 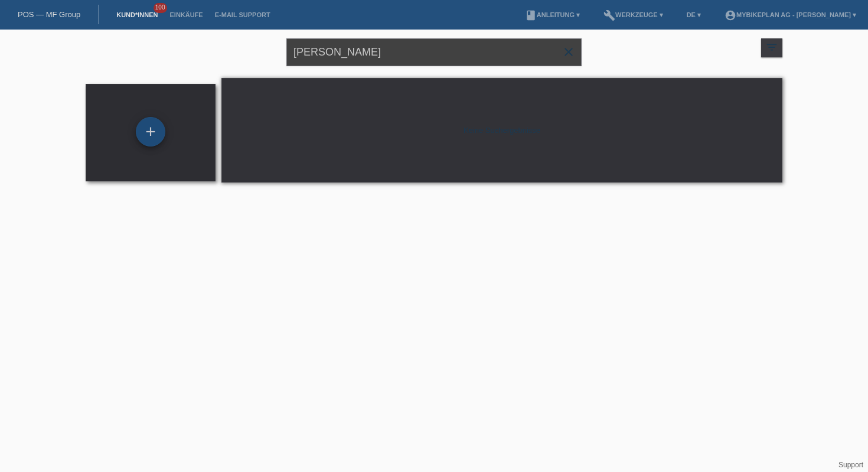 I want to click on a: DE ▾, so click(x=694, y=15).